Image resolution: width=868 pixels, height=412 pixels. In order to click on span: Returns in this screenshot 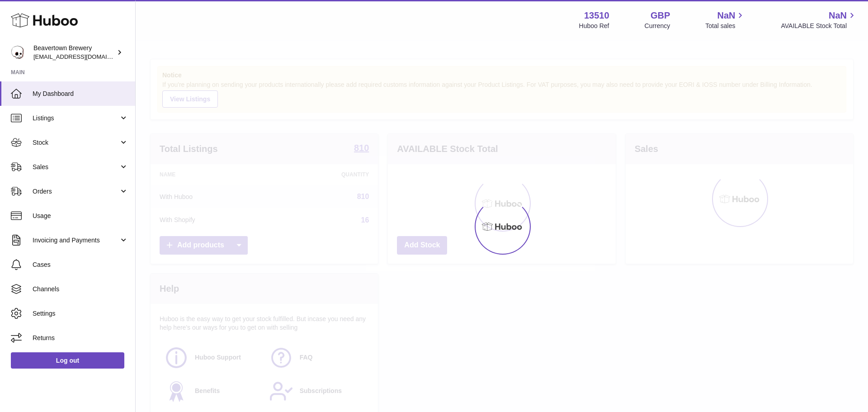, I will do `click(81, 338)`.